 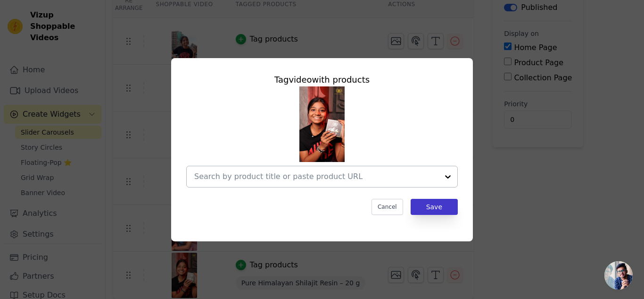 I want to click on button: Cancel, so click(x=387, y=207).